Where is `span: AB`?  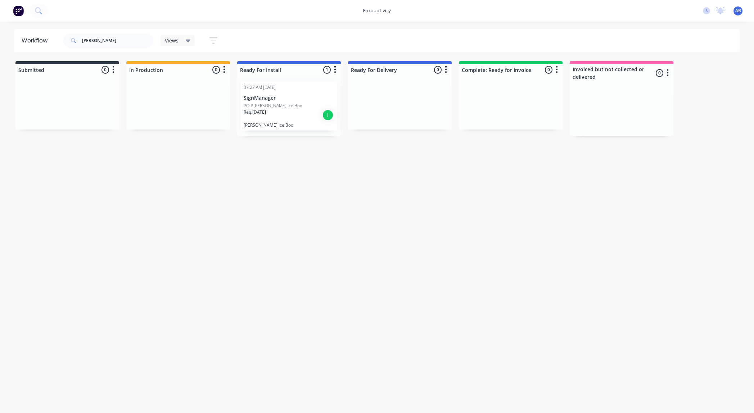
span: AB is located at coordinates (738, 11).